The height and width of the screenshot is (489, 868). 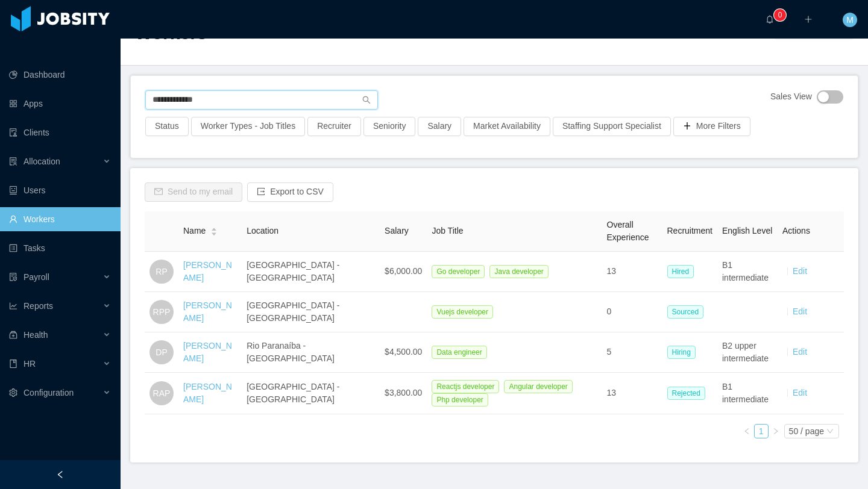 What do you see at coordinates (13, 393) in the screenshot?
I see `i: icon: setting` at bounding box center [13, 393].